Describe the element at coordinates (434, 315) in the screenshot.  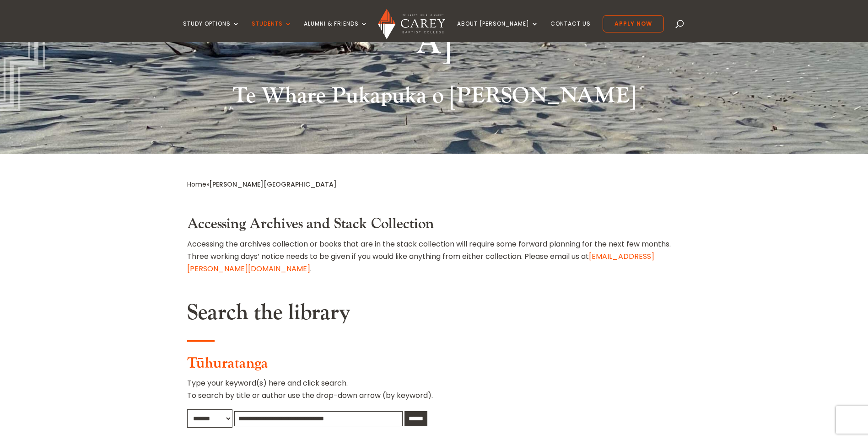
I see `h2: Search the library` at that location.